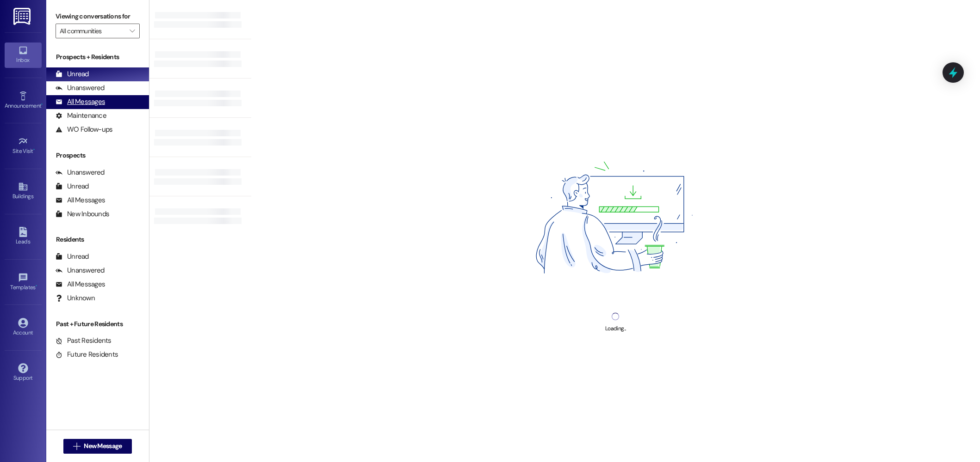 This screenshot has height=462, width=980. What do you see at coordinates (23, 236) in the screenshot?
I see `a: Leads` at bounding box center [23, 236].